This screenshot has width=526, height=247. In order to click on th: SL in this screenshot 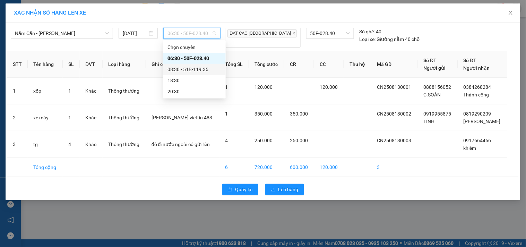, I will do `click(71, 64)`.